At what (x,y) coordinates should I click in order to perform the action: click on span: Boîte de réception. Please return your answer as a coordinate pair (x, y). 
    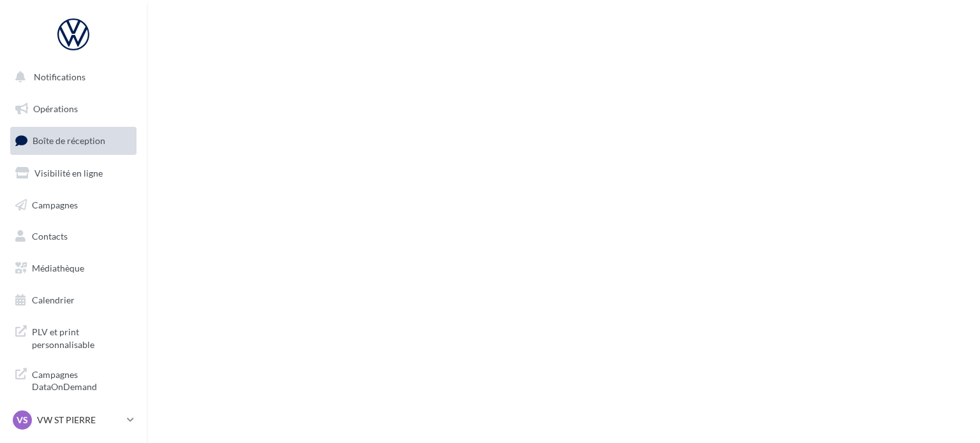
    Looking at the image, I should click on (69, 140).